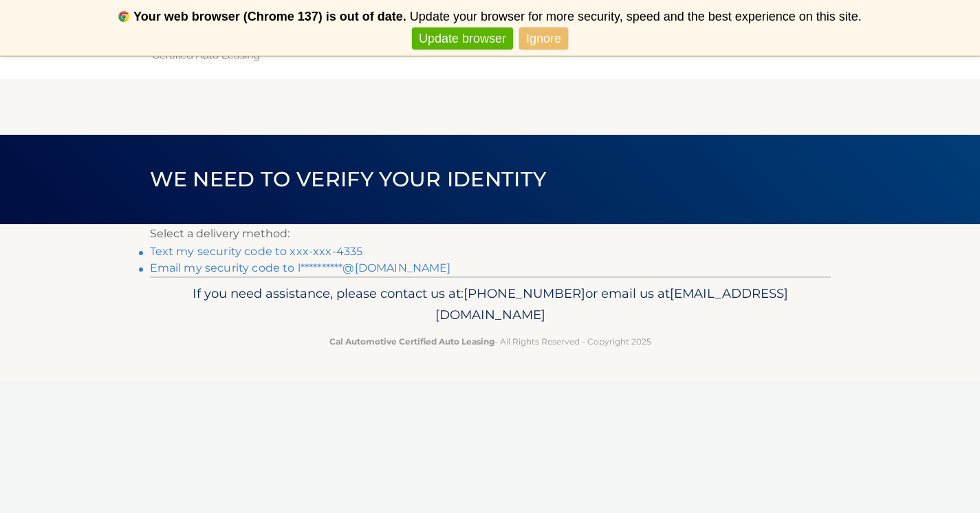  Describe the element at coordinates (348, 179) in the screenshot. I see `span: We need to verify your identity` at that location.